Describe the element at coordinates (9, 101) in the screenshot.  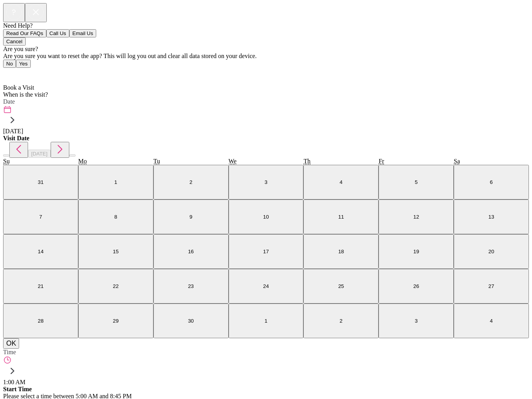
I see `span: Date` at that location.